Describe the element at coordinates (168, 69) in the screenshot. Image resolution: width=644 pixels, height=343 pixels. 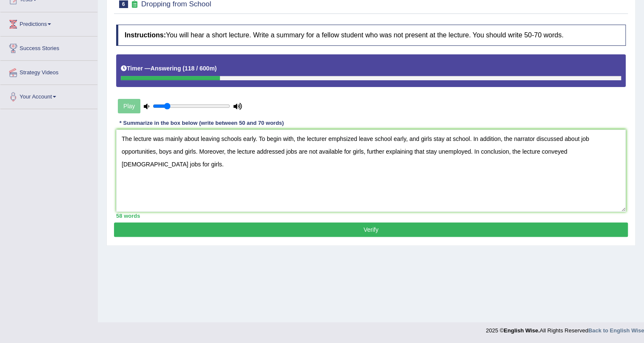
I see `h5: Timer —` at that location.